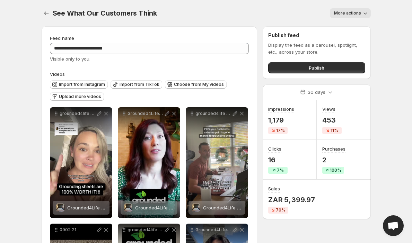  What do you see at coordinates (332, 120) in the screenshot?
I see `p: 453` at bounding box center [332, 120].